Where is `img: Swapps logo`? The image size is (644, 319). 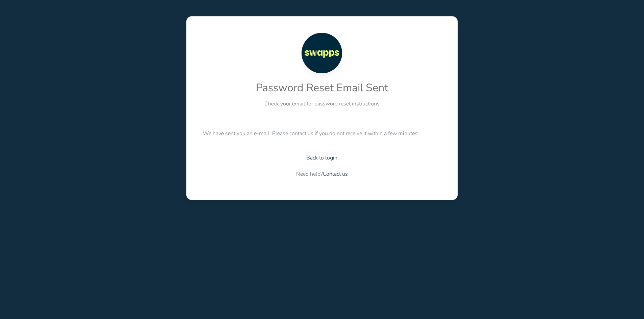 img: Swapps logo is located at coordinates (322, 53).